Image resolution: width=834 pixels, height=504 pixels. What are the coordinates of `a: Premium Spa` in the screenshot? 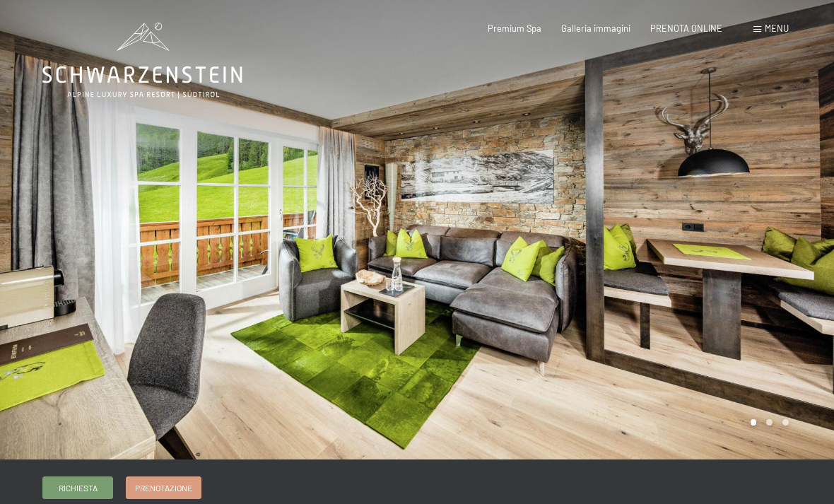 It's located at (514, 28).